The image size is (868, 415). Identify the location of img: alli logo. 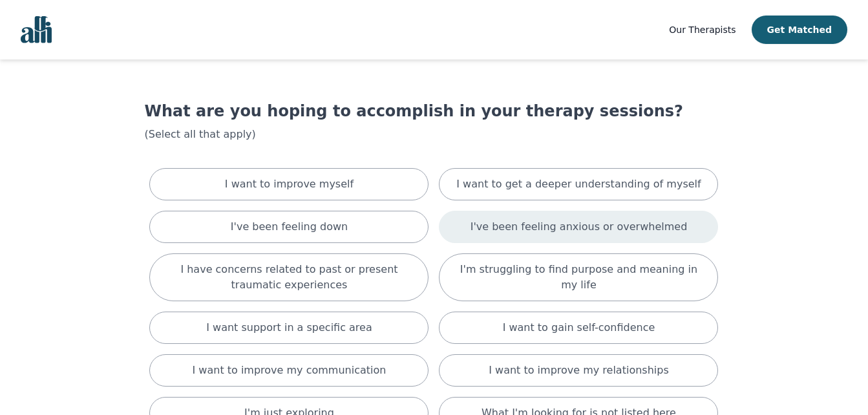
(37, 30).